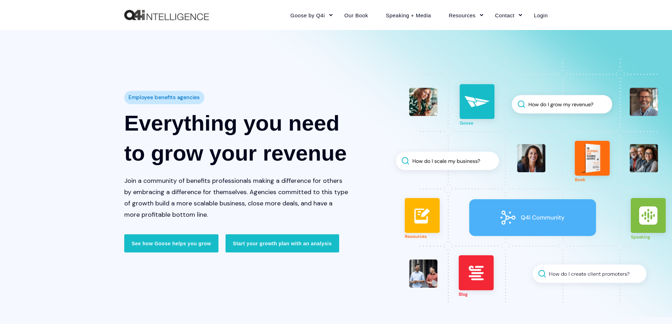 Image resolution: width=672 pixels, height=324 pixels. I want to click on span: Employee benefits agencies, so click(164, 97).